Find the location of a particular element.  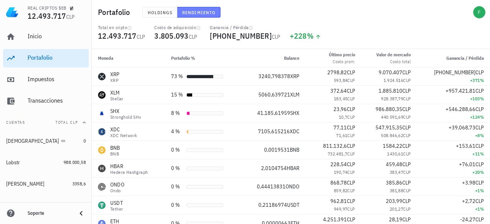

h1: Portafolio is located at coordinates (116, 12).